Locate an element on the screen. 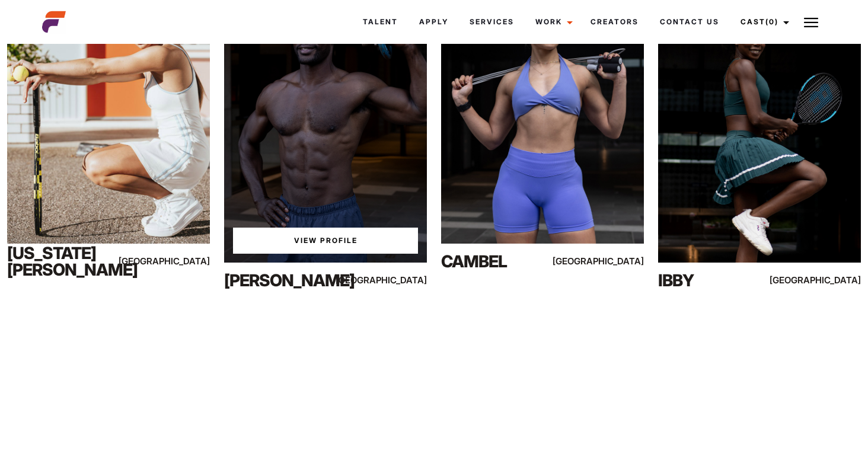  div: Ibby is located at coordinates (719, 281).